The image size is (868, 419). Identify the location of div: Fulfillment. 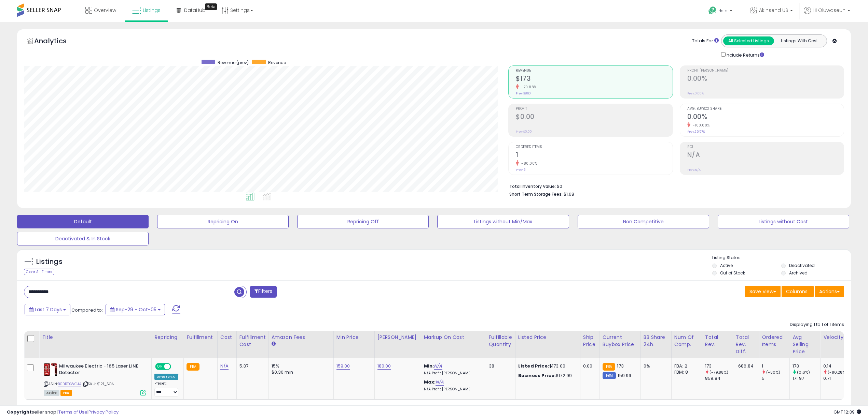
(200, 338).